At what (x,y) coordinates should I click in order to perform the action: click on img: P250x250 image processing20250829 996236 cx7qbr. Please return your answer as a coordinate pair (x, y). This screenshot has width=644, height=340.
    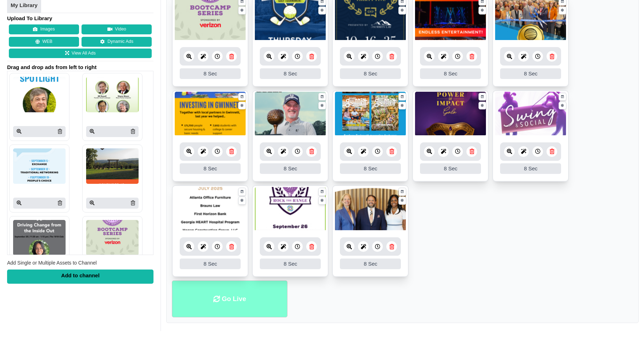
    Looking at the image, I should click on (39, 95).